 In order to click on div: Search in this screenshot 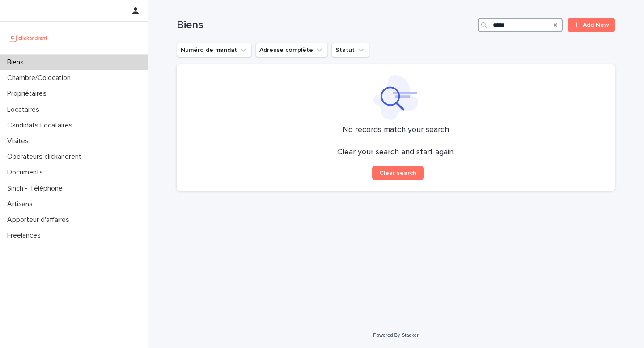, I will do `click(520, 25)`.